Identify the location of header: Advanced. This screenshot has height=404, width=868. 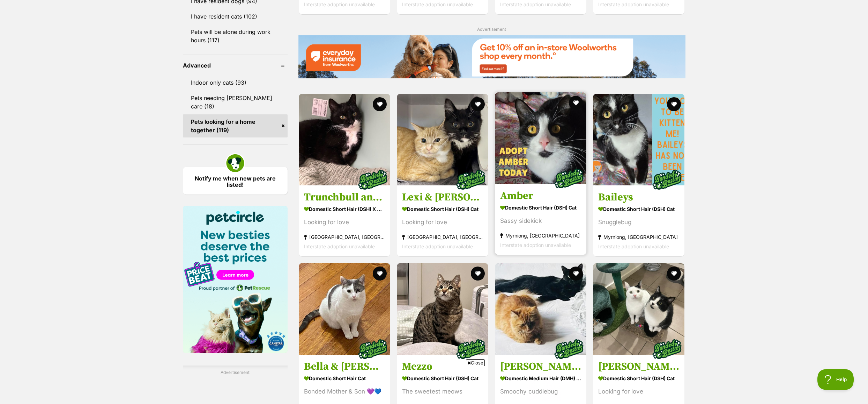
(235, 65).